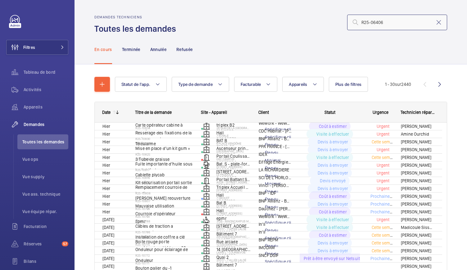 The height and width of the screenshot is (270, 467). Describe the element at coordinates (106, 112) in the screenshot. I see `div: Date` at that location.